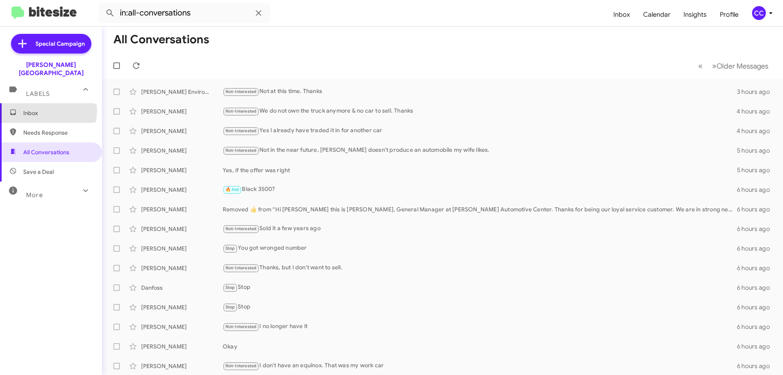  I want to click on button: Next, so click(740, 66).